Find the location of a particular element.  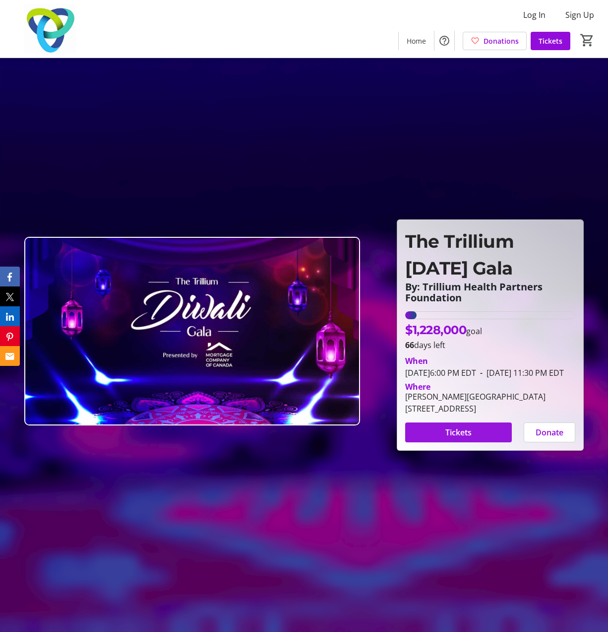

span: 66 is located at coordinates (410, 345).